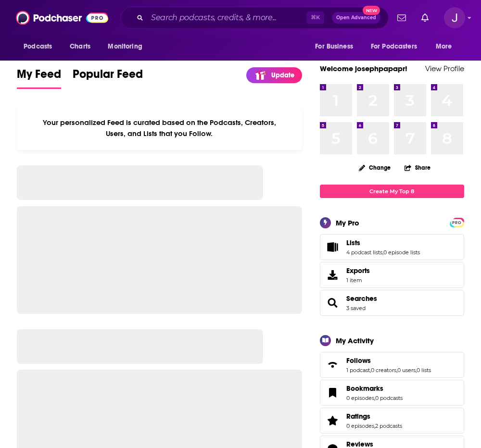 This screenshot has width=481, height=448. What do you see at coordinates (356, 308) in the screenshot?
I see `a: 3 saved` at bounding box center [356, 308].